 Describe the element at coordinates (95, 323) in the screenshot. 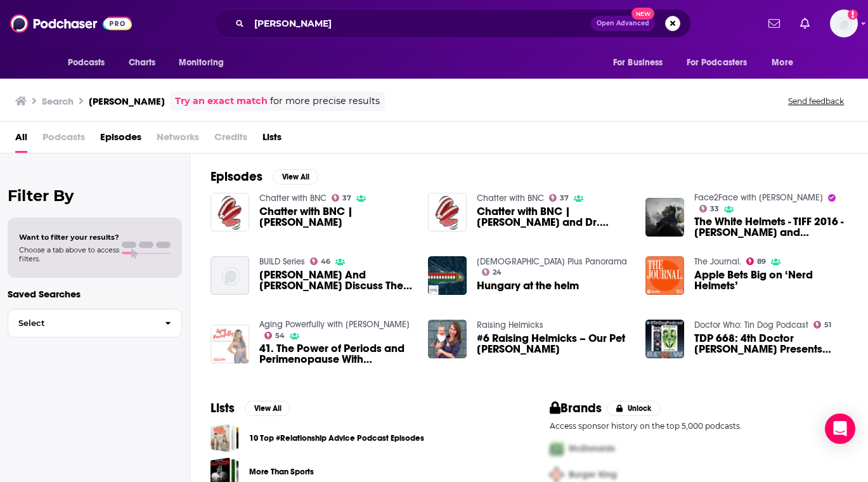

I see `button: Select` at that location.